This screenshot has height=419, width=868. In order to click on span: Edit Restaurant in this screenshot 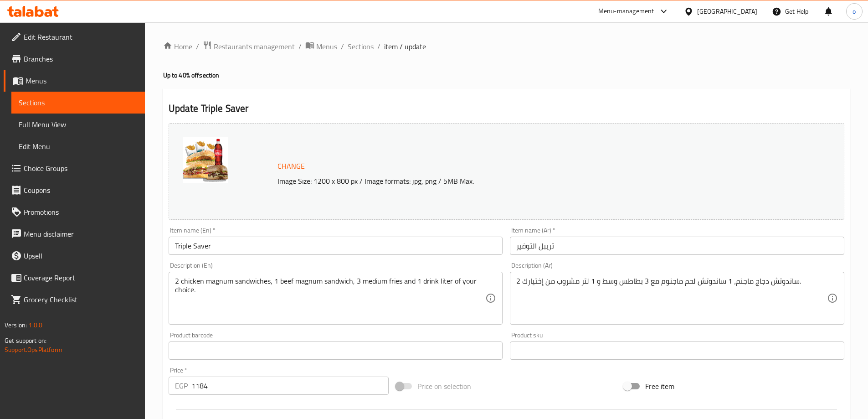, I will do `click(80, 37)`.